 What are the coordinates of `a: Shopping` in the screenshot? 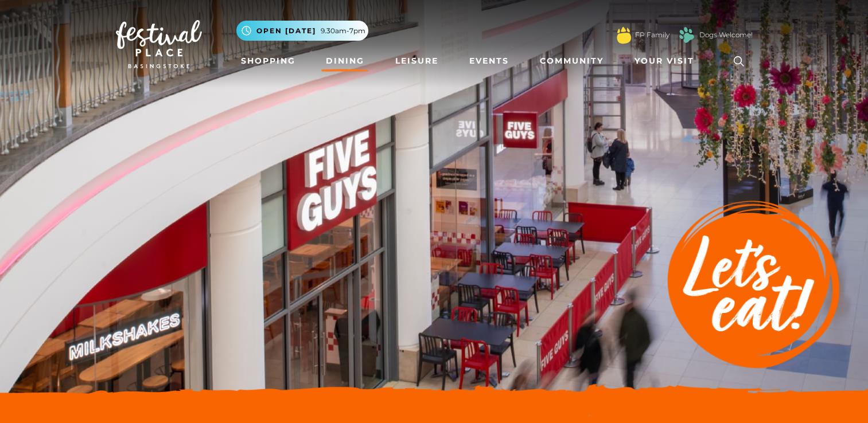 It's located at (268, 61).